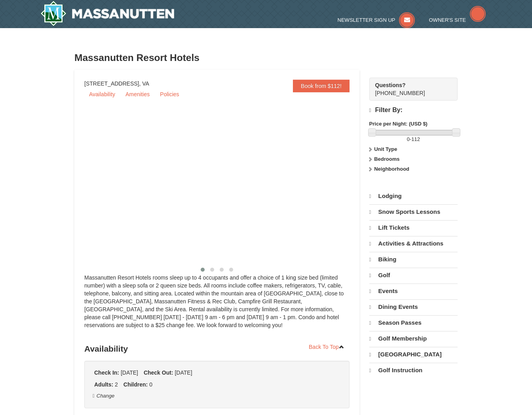 The height and width of the screenshot is (415, 532). What do you see at coordinates (169, 94) in the screenshot?
I see `a: Policies` at bounding box center [169, 94].